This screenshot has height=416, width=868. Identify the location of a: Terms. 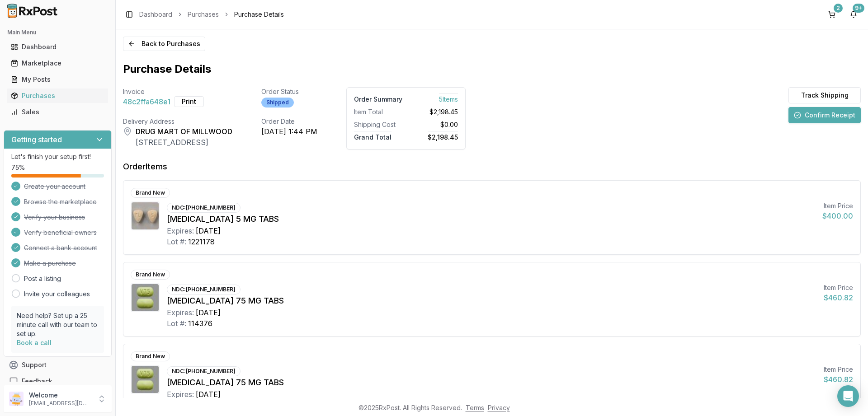
(474, 407).